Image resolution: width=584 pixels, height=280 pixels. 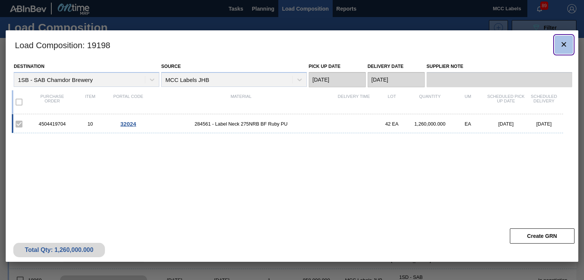 I want to click on span: 284561 - Label Neck 275NRB BF Ruby PU, so click(x=241, y=124).